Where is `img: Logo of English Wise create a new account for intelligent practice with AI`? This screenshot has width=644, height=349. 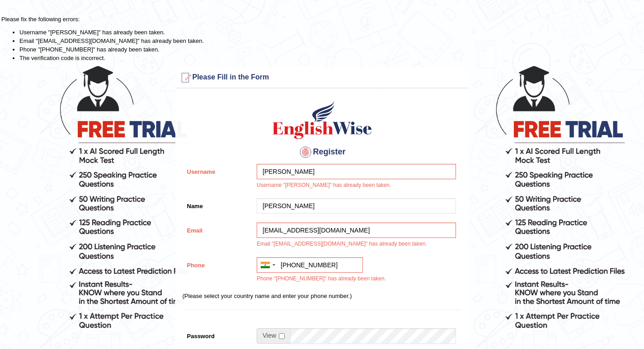
img: Logo of English Wise create a new account for intelligent practice with AI is located at coordinates (323, 120).